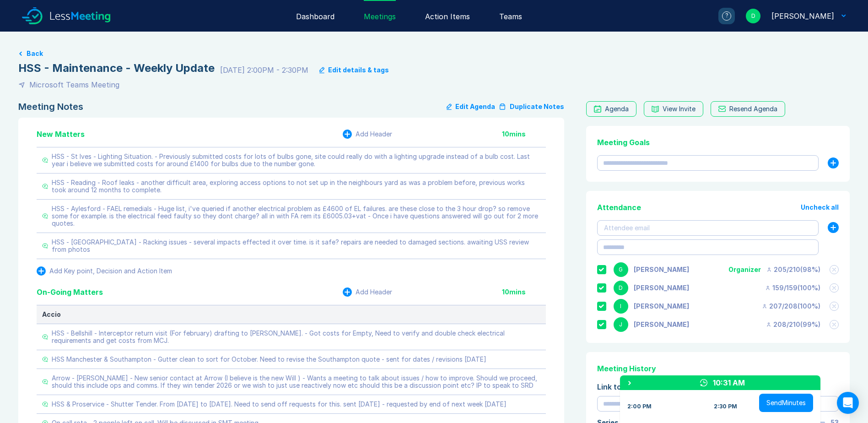 The width and height of the screenshot is (868, 423). What do you see at coordinates (744, 269) in the screenshot?
I see `div: Organizer` at bounding box center [744, 269].